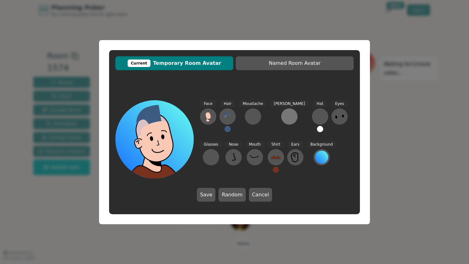 The image size is (469, 264). What do you see at coordinates (232, 195) in the screenshot?
I see `button: Random` at bounding box center [232, 195].